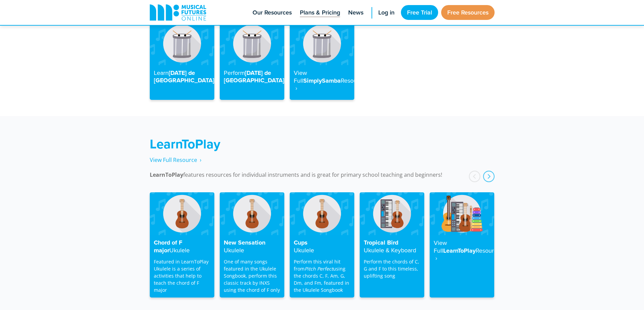 The height and width of the screenshot is (310, 644). What do you see at coordinates (182, 246) in the screenshot?
I see `h4: Chord of F major` at bounding box center [182, 246].